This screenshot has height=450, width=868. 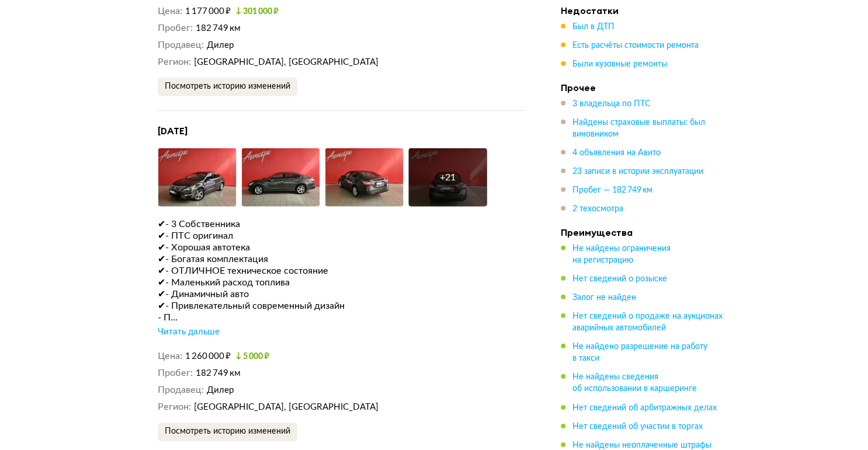 I want to click on div: ✔- ОТЛИЧНОЕ техническое состояние, so click(x=342, y=271).